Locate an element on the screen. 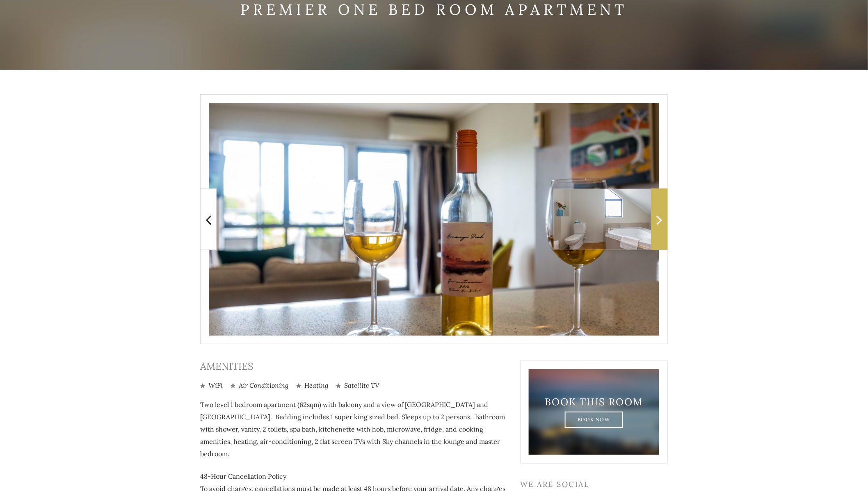  h3: We are social is located at coordinates (594, 484).